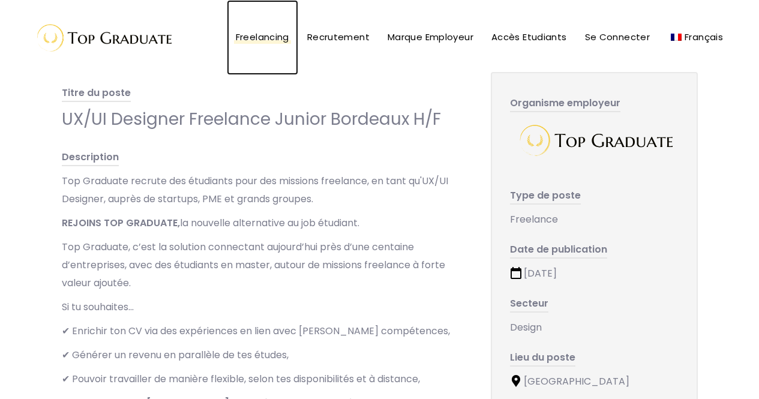 The width and height of the screenshot is (759, 399). Describe the element at coordinates (90, 158) in the screenshot. I see `span: Description` at that location.